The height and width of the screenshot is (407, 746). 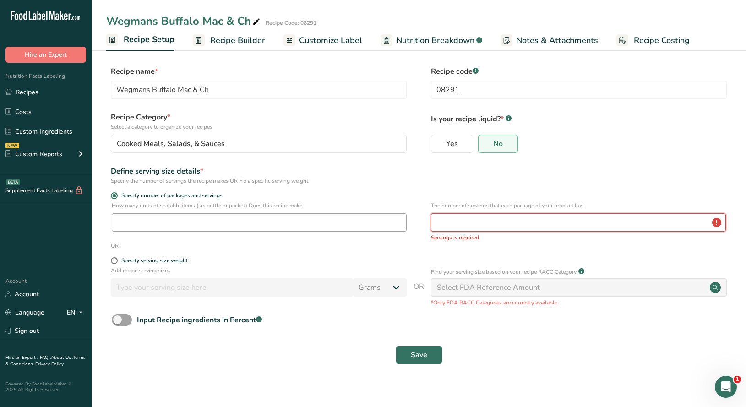 What do you see at coordinates (49, 364) in the screenshot?
I see `a: Privacy Policy` at bounding box center [49, 364].